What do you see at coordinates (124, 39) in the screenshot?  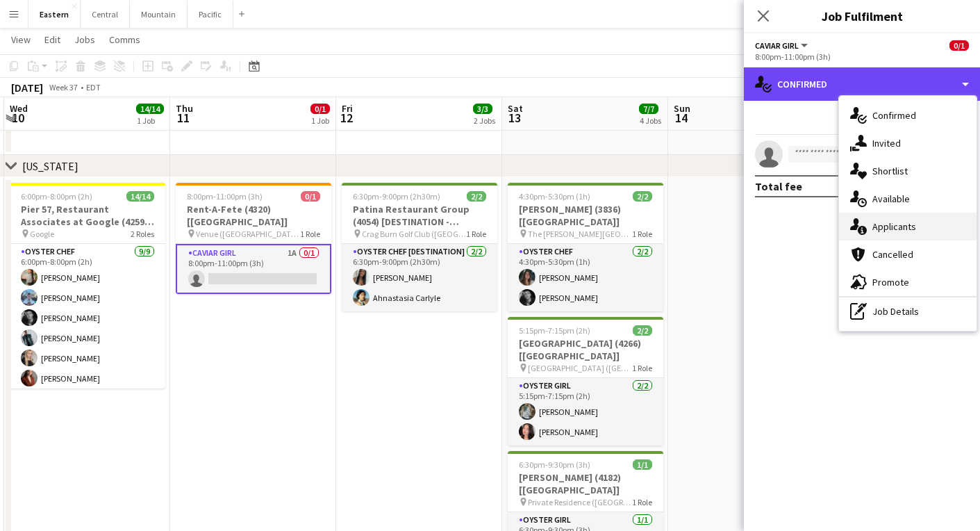 I see `span: Comms` at bounding box center [124, 39].